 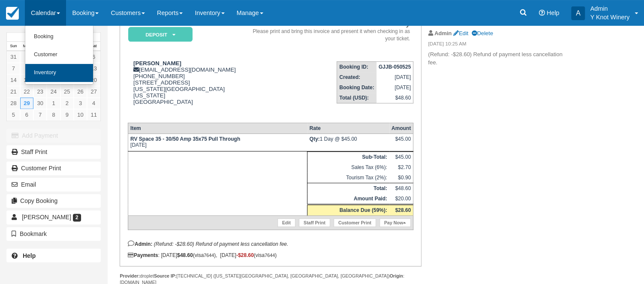 I want to click on a: 4, so click(x=94, y=103).